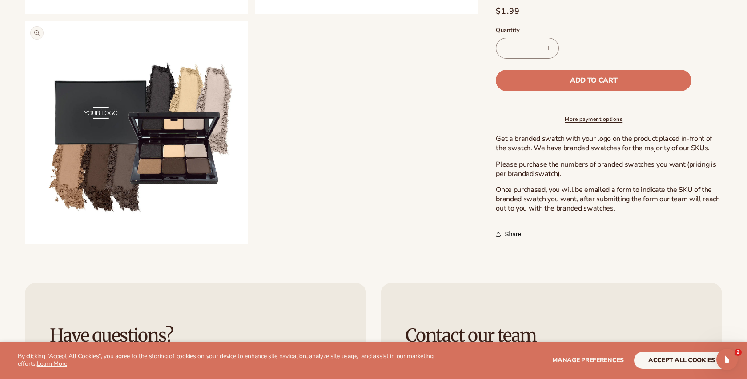  What do you see at coordinates (594, 80) in the screenshot?
I see `span: Add to cart` at bounding box center [594, 80].